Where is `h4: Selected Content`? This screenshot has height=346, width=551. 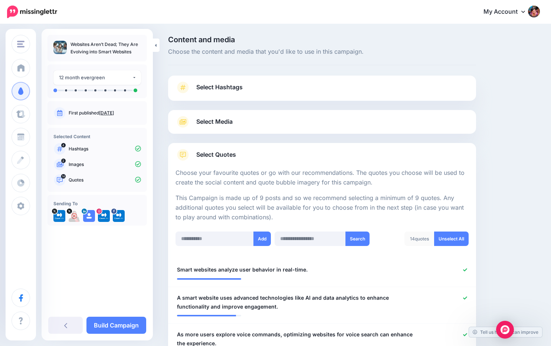 h4: Selected Content is located at coordinates (97, 136).